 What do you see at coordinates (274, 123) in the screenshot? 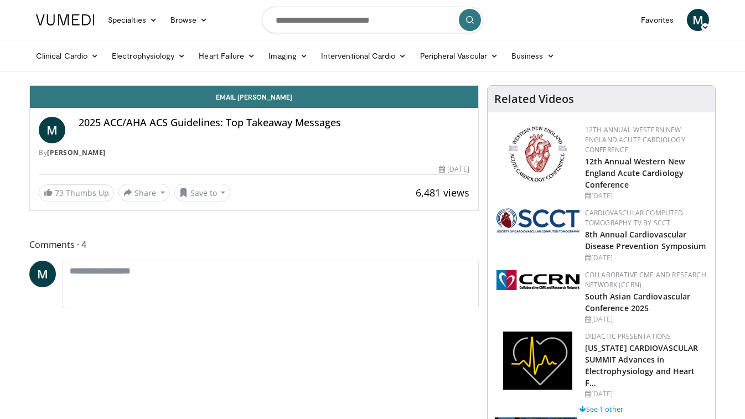
I see `h4: 2025 ACC/AHA ACS Guidelines: Top Takeaway Messages` at bounding box center [274, 123].